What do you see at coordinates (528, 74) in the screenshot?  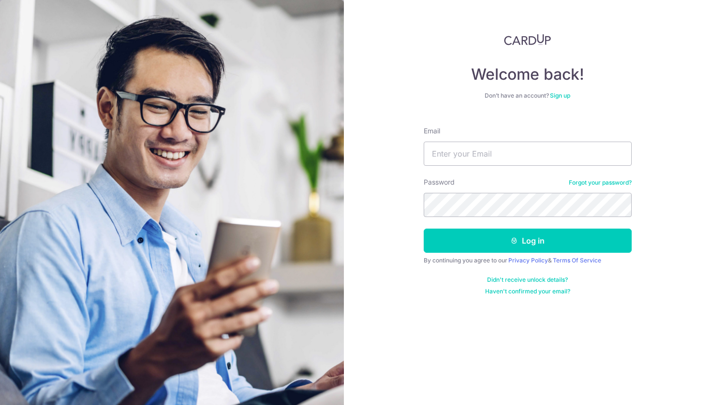 I see `h4: Welcome back!` at bounding box center [528, 74].